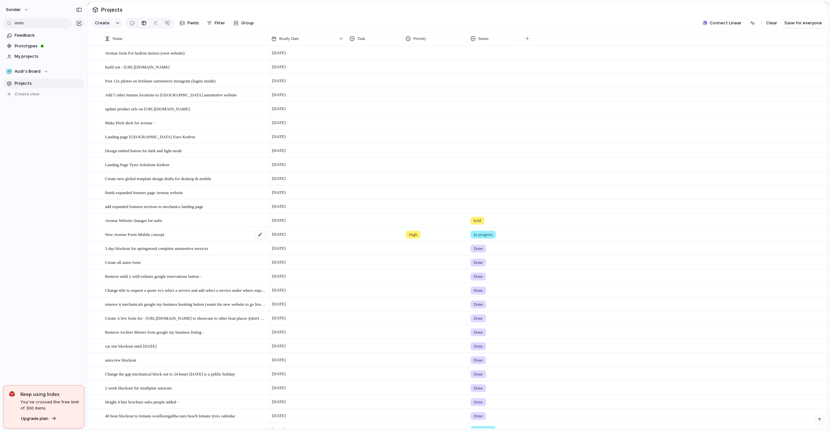 Image resolution: width=830 pixels, height=431 pixels. I want to click on span: Post 12x photos on brisbane automotive instagram (logins inside), so click(160, 80).